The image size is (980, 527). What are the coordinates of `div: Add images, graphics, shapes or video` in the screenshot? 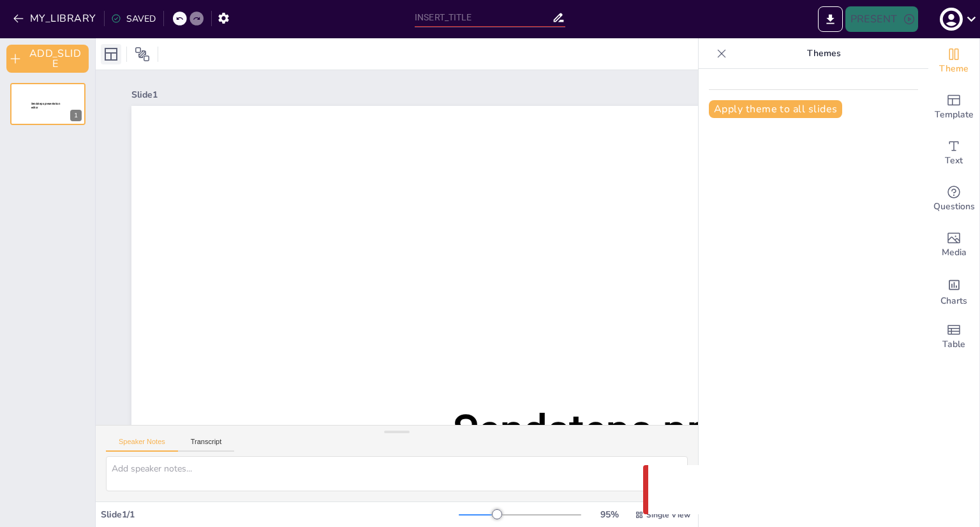 It's located at (954, 245).